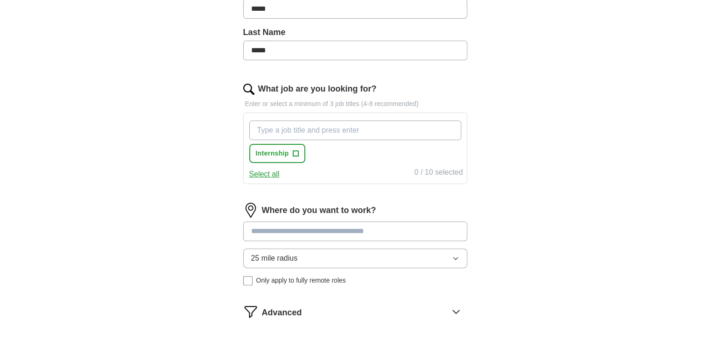 Image resolution: width=710 pixels, height=341 pixels. What do you see at coordinates (264, 174) in the screenshot?
I see `button: Select all` at bounding box center [264, 174].